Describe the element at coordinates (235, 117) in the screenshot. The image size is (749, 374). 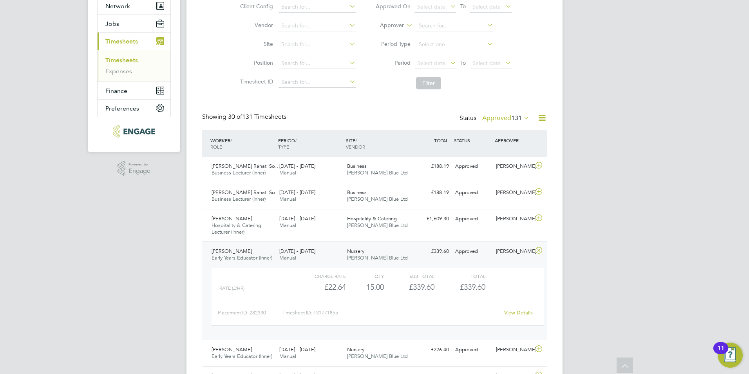
I see `span: 30 of` at that location.